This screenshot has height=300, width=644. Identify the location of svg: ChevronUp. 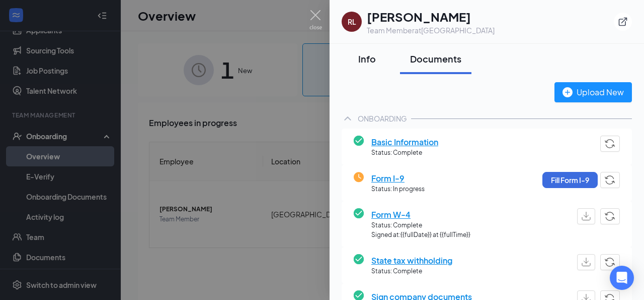
(348, 119).